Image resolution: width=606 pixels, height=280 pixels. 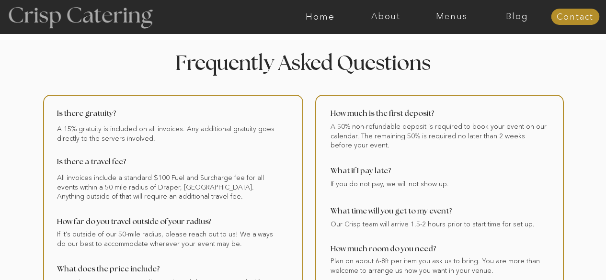 What do you see at coordinates (452, 17) in the screenshot?
I see `nav: Menus` at bounding box center [452, 17].